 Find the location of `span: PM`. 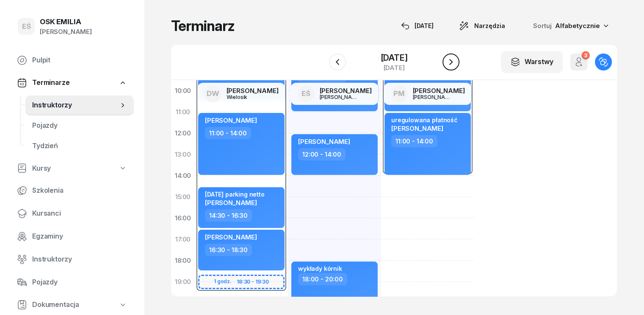

span: PM is located at coordinates (399, 93).